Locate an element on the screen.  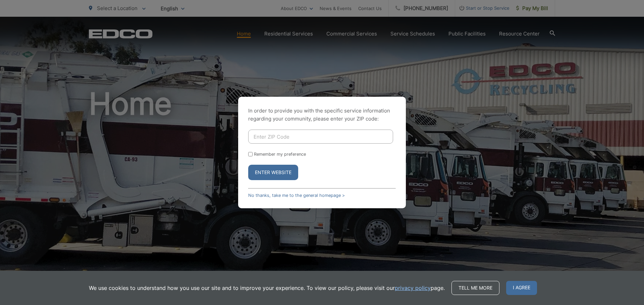
a: privacy policy is located at coordinates (413, 288).